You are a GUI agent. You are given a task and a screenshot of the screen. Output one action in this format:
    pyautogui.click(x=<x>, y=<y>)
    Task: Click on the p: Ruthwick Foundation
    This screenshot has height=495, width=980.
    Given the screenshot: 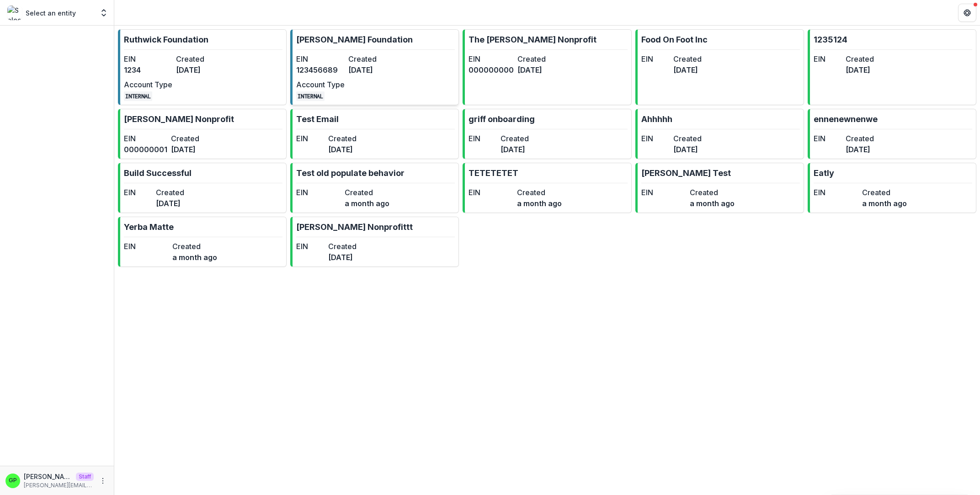 What is the action you would take?
    pyautogui.click(x=166, y=39)
    